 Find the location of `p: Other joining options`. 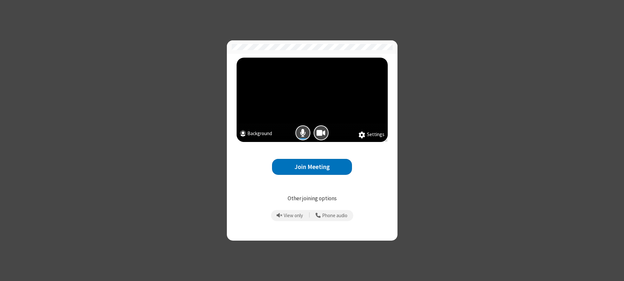

p: Other joining options is located at coordinates (312, 198).